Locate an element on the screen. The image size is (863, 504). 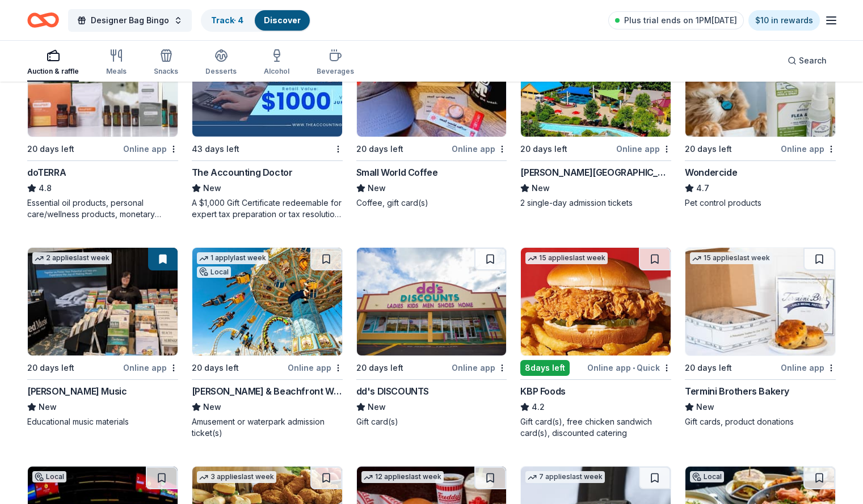
div: Coffee, gift card(s) is located at coordinates (432, 203).